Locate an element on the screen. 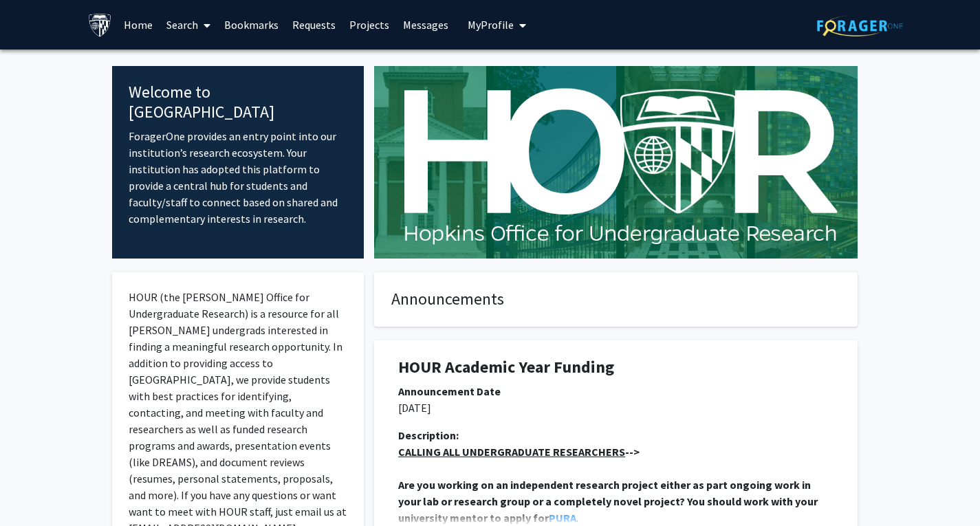 Image resolution: width=980 pixels, height=526 pixels. strong: PURA is located at coordinates (562, 518).